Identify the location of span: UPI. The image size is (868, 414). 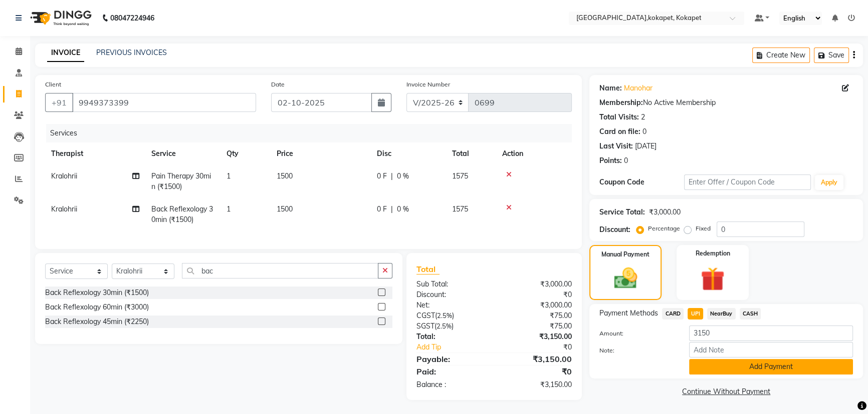
(695, 314).